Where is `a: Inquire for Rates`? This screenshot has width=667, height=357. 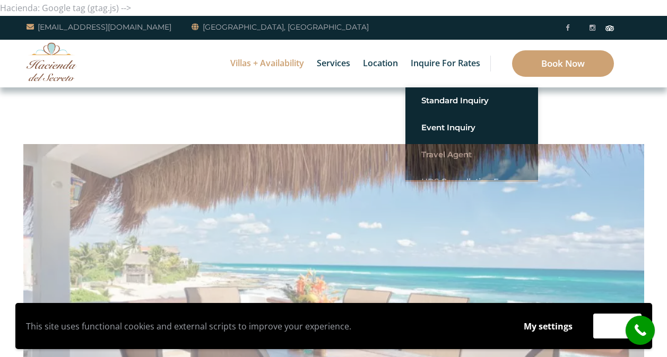 a: Inquire for Rates is located at coordinates (445, 64).